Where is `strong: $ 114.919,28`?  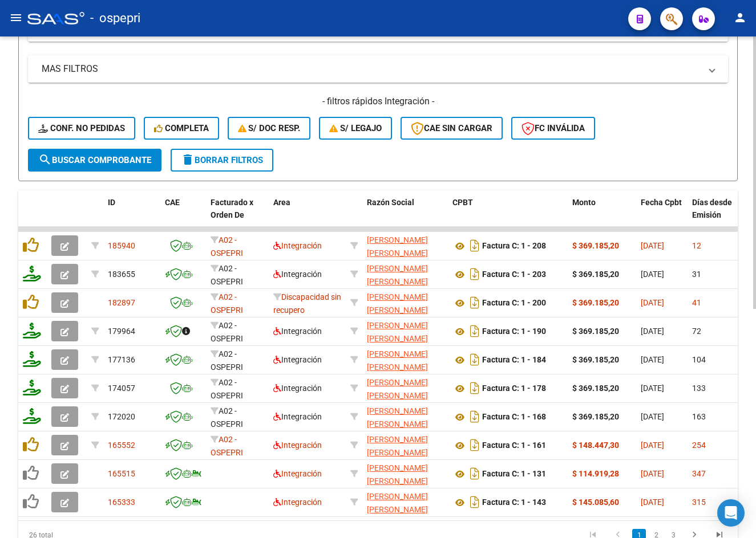
strong: $ 114.919,28 is located at coordinates (596, 474).